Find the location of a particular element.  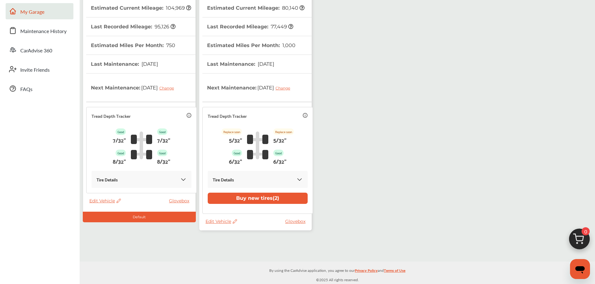

span: 95,126 is located at coordinates (165, 27).